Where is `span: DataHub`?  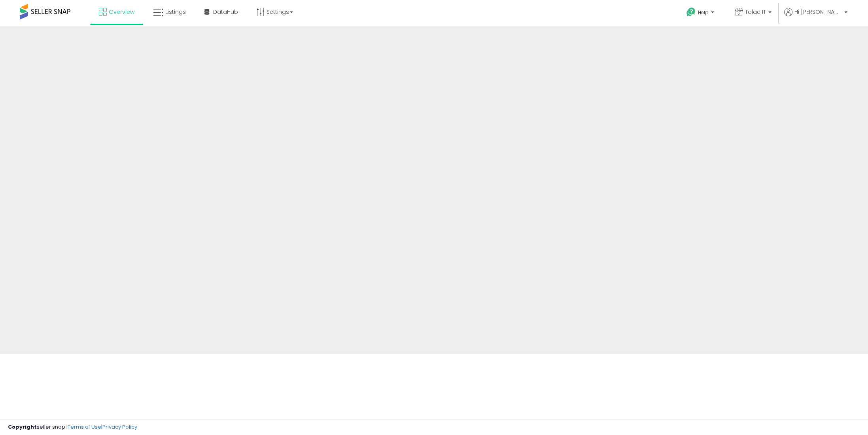 span: DataHub is located at coordinates (225, 12).